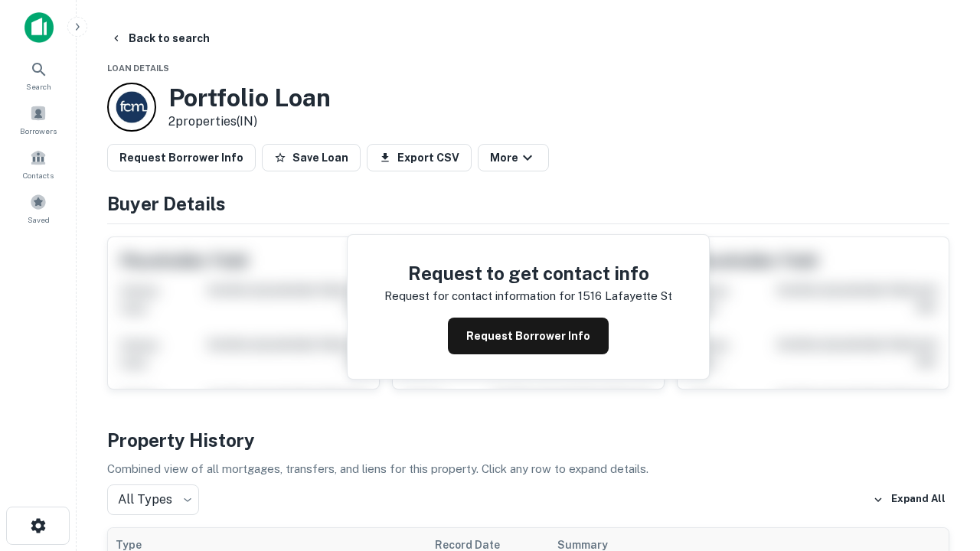 Image resolution: width=980 pixels, height=551 pixels. What do you see at coordinates (942, 465) in the screenshot?
I see `div: Chat Widget` at bounding box center [942, 465].